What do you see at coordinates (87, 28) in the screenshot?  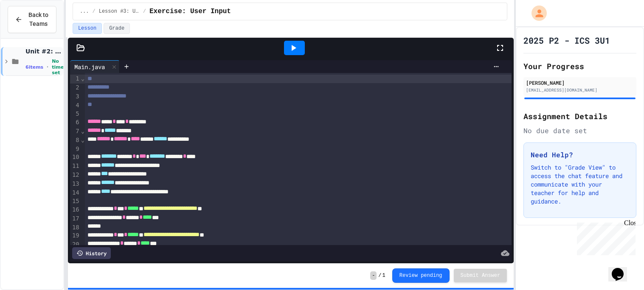 I see `button: Lesson` at bounding box center [87, 28].